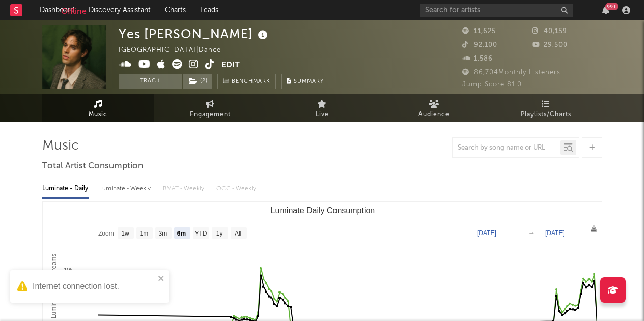 The width and height of the screenshot is (644, 321). Describe the element at coordinates (98, 108) in the screenshot. I see `a: Music` at that location.